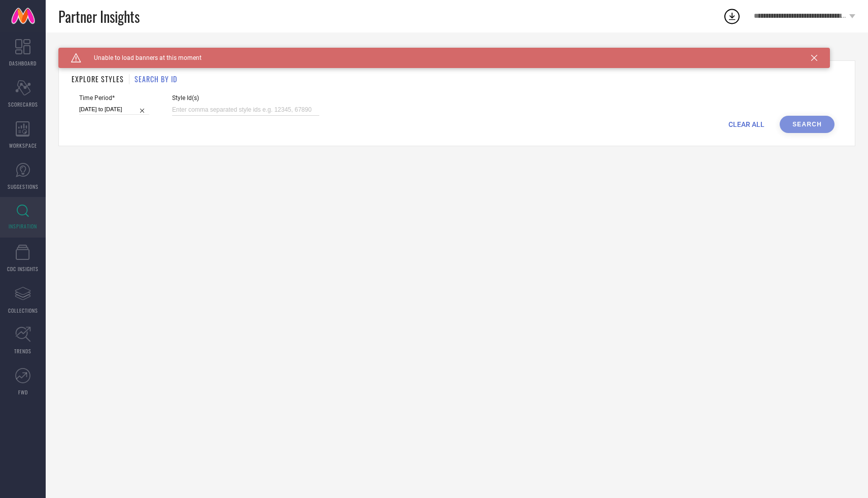  Describe the element at coordinates (246, 110) in the screenshot. I see `input: Enter comma separated style ids e.g. 12345, 67890` at that location.